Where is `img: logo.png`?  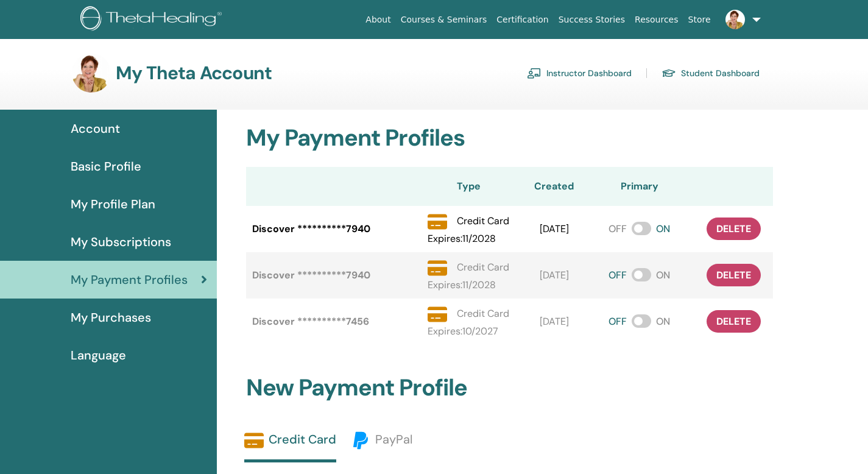
img: logo.png is located at coordinates (153, 19).